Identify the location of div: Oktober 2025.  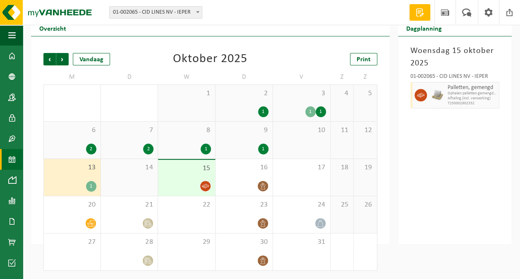
(210, 59).